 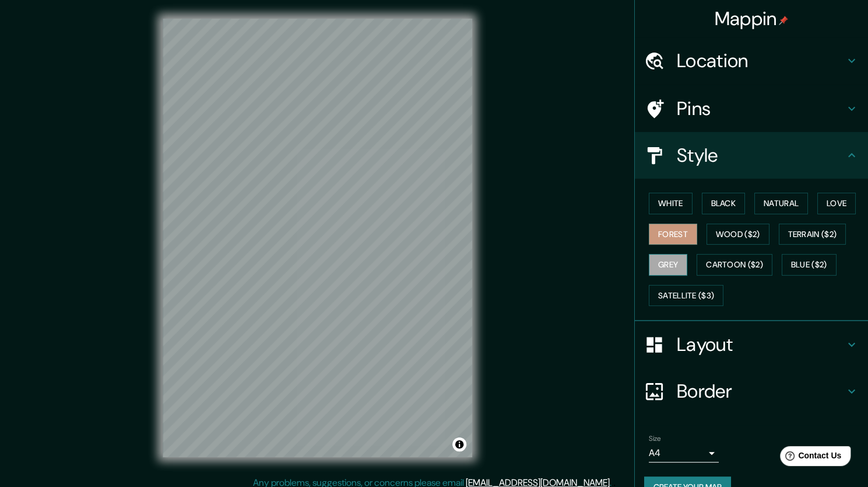 What do you see at coordinates (655, 438) in the screenshot?
I see `label: Size` at bounding box center [655, 438].